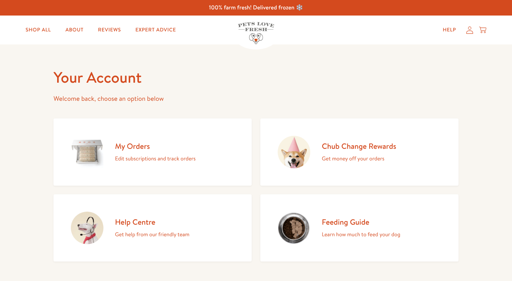 This screenshot has width=512, height=281. I want to click on p: Get help from our friendly team, so click(152, 234).